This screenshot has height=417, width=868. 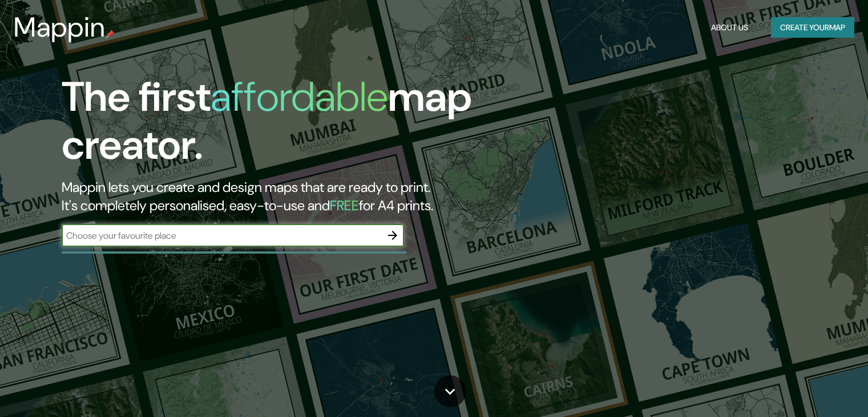 What do you see at coordinates (730, 28) in the screenshot?
I see `button: About Us` at bounding box center [730, 28].